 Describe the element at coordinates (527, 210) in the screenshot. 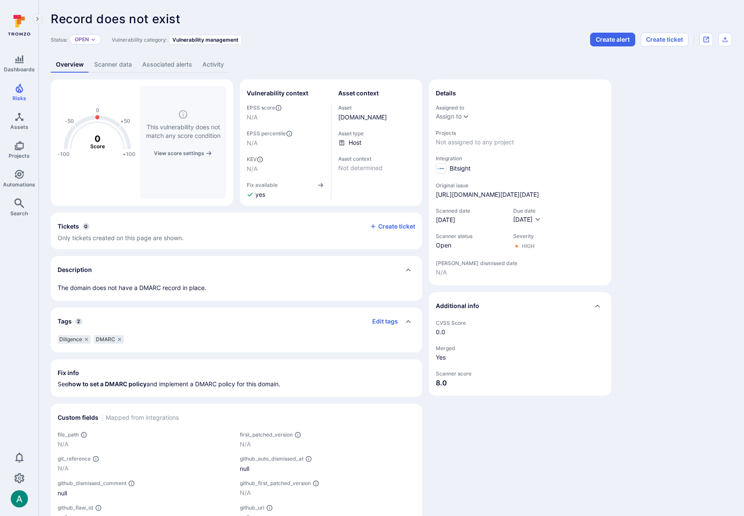

I see `span: Due date` at that location.